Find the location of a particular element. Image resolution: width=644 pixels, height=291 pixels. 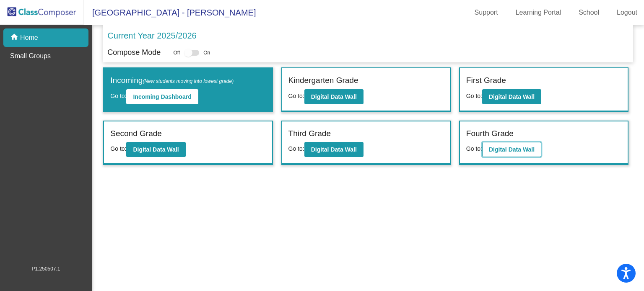

label: Second Grade is located at coordinates (136, 134).